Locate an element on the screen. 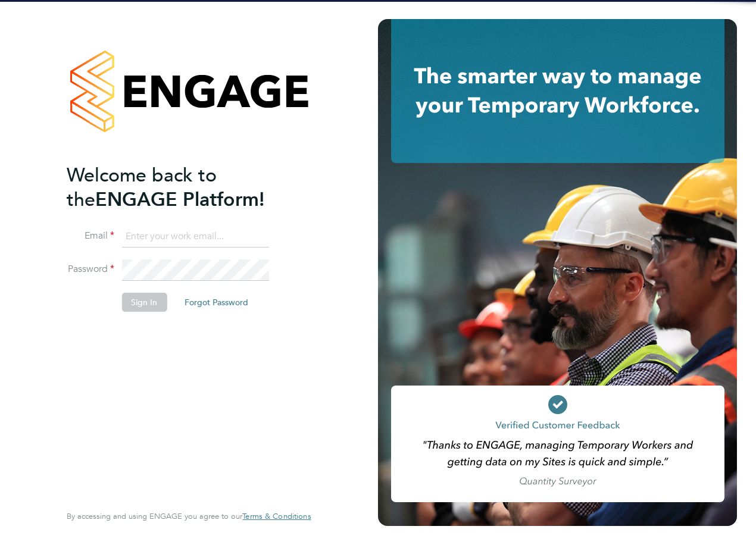  label: Email is located at coordinates (90, 236).